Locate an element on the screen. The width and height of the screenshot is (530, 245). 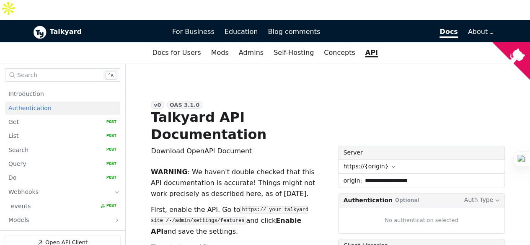
span: About is located at coordinates (480, 31).